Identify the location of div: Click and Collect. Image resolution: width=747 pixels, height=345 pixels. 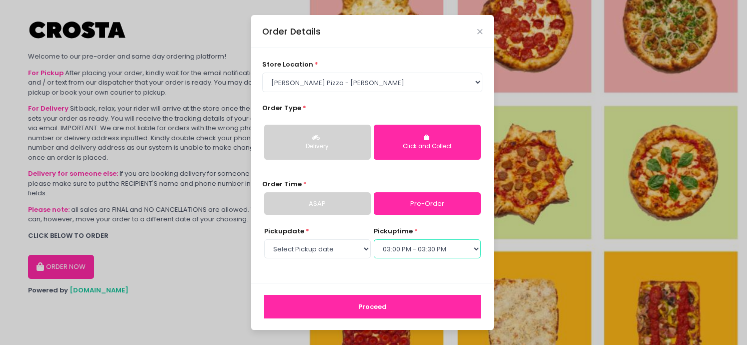
(427, 147).